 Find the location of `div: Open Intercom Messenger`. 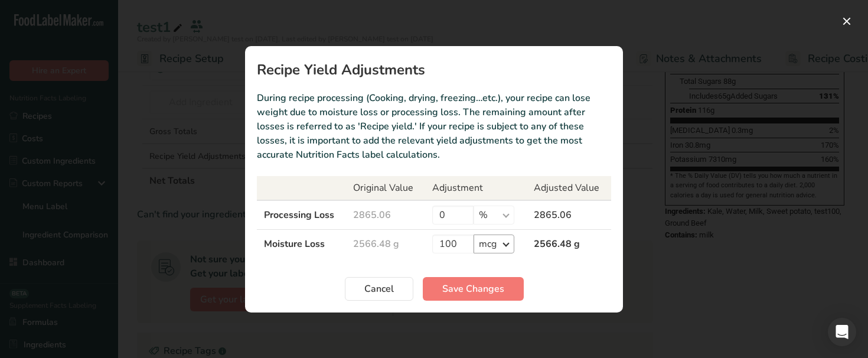

div: Open Intercom Messenger is located at coordinates (842, 332).